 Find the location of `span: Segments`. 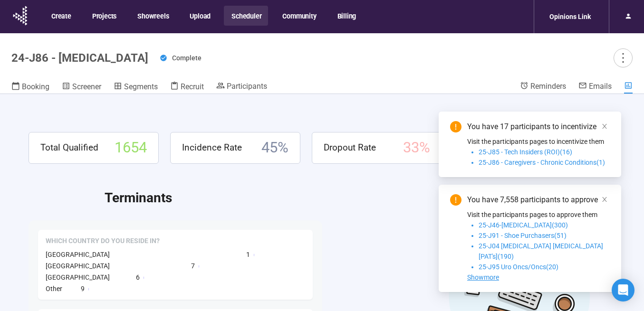

span: Segments is located at coordinates (140, 86).